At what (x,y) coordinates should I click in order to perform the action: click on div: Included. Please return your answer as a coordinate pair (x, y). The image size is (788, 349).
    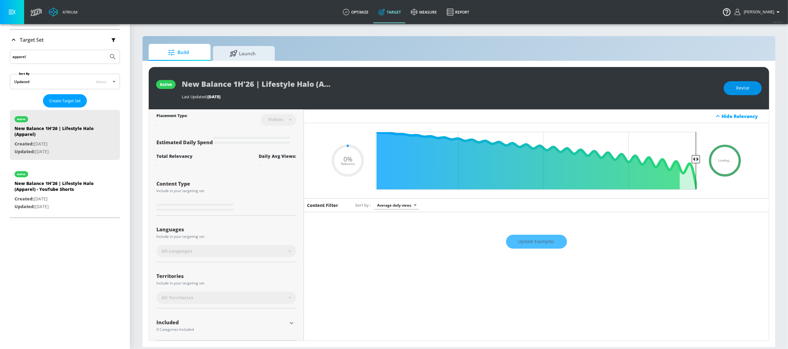
    Looking at the image, I should click on (222, 323).